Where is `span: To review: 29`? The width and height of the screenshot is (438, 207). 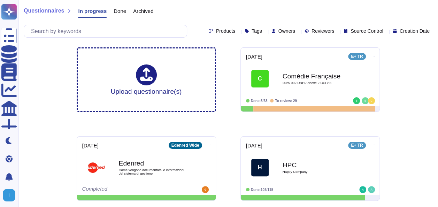 span: To review: 29 is located at coordinates (286, 101).